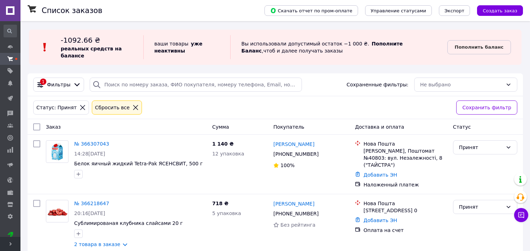  I want to click on span: 718 ₴, so click(220, 204).